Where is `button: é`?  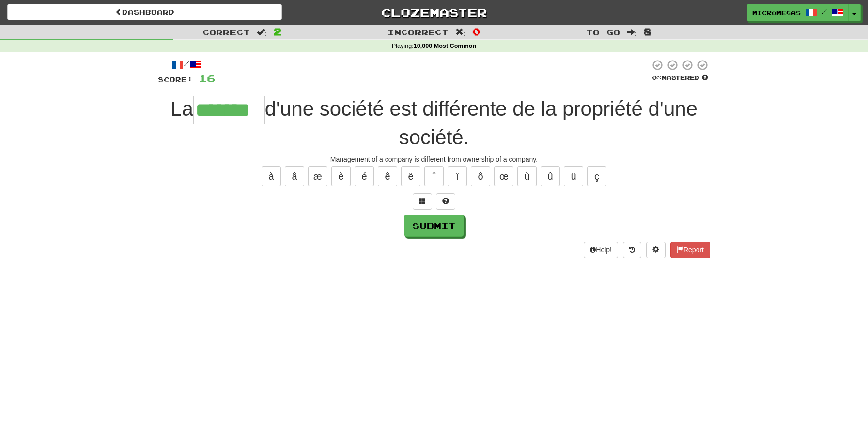
button: é is located at coordinates (364, 176).